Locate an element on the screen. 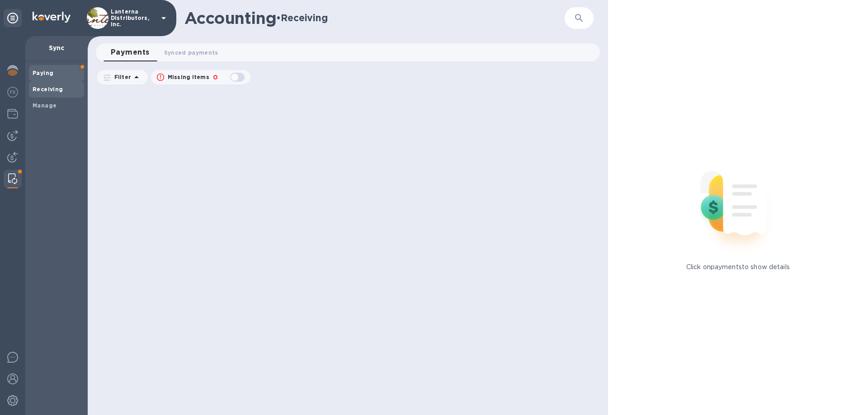  p: Filter is located at coordinates (120, 77).